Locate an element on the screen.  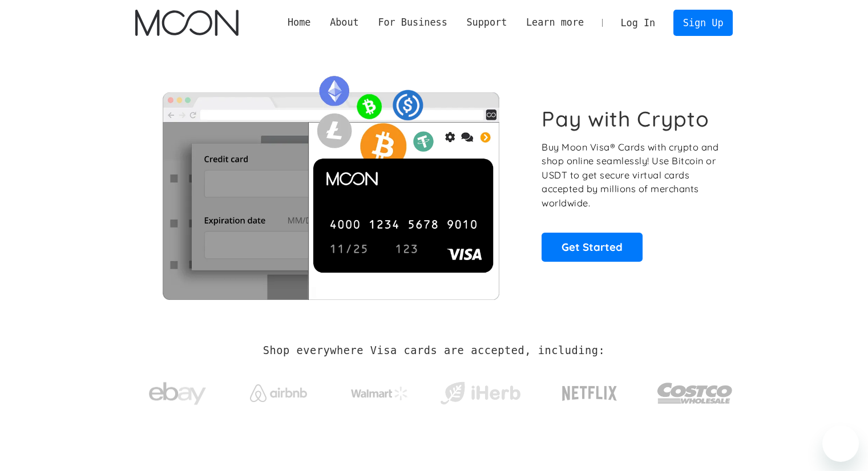
div: Learn more is located at coordinates (555, 22).